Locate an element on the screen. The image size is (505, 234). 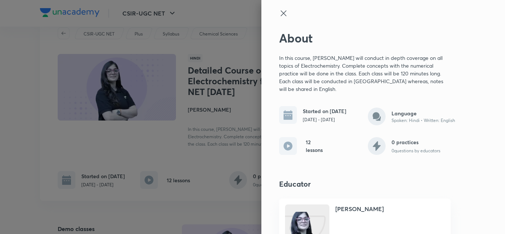
p: Spoken: Hindi • Written: English is located at coordinates (424, 121).